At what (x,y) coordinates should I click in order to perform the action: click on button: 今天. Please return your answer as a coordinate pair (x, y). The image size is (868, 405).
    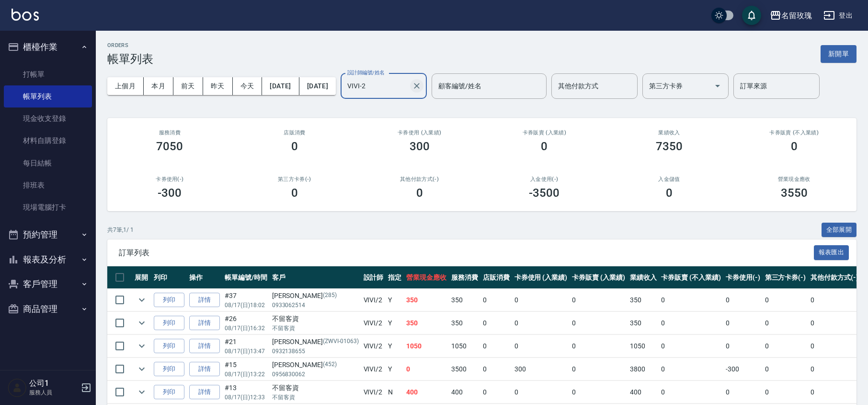
    Looking at the image, I should click on (247, 86).